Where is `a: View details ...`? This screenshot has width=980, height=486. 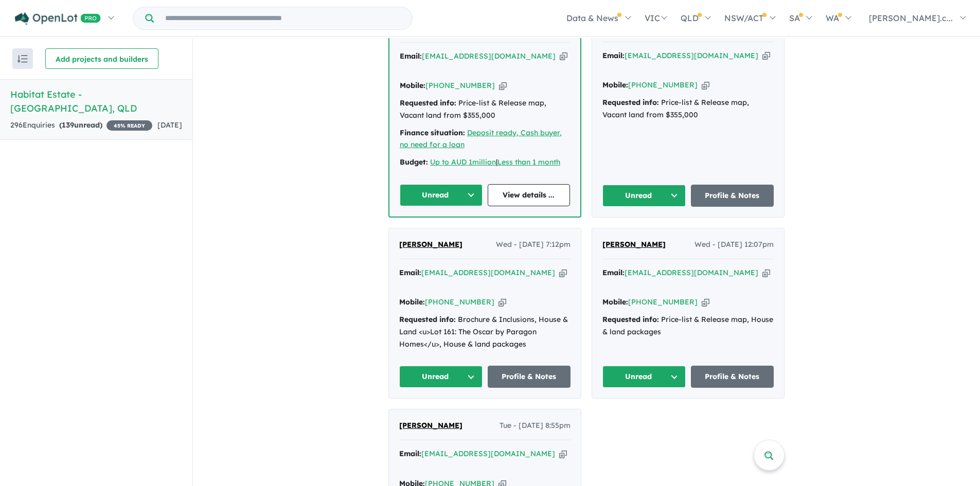
a: View details ... is located at coordinates (528, 195).